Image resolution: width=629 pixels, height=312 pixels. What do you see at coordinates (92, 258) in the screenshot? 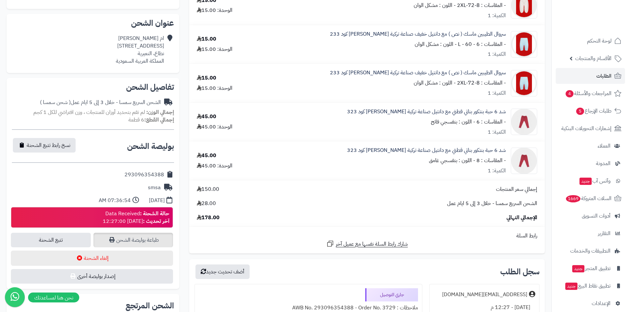
I see `button: إلغاء الشحنة` at bounding box center [92, 258].